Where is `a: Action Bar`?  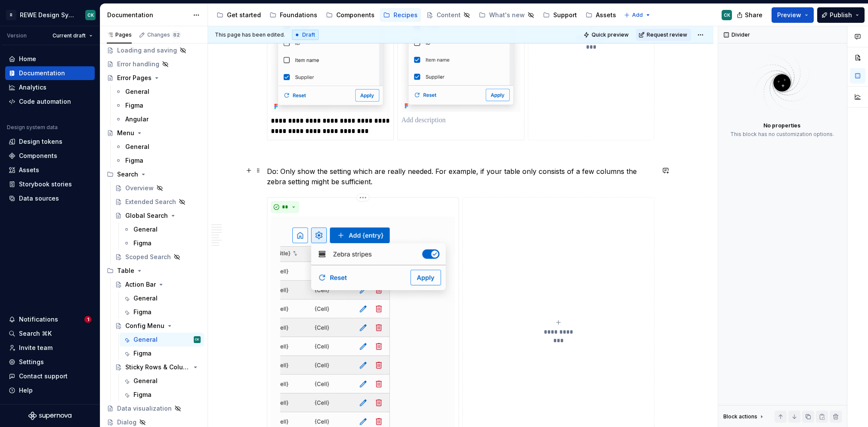
a: Action Bar is located at coordinates (157, 284).